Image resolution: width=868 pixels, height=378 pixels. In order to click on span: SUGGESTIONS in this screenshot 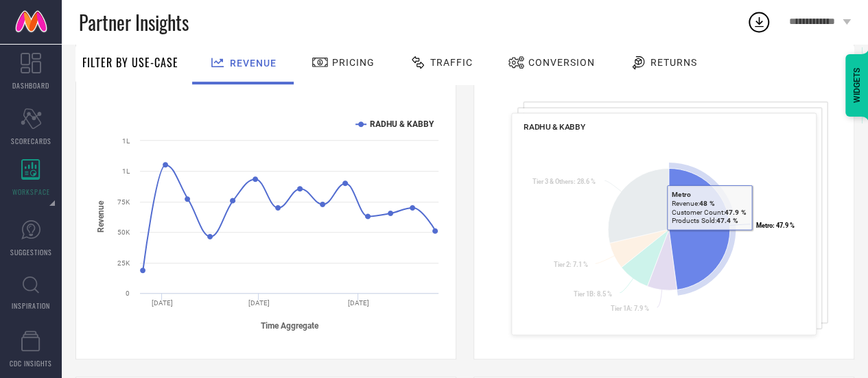, I will do `click(31, 252)`.